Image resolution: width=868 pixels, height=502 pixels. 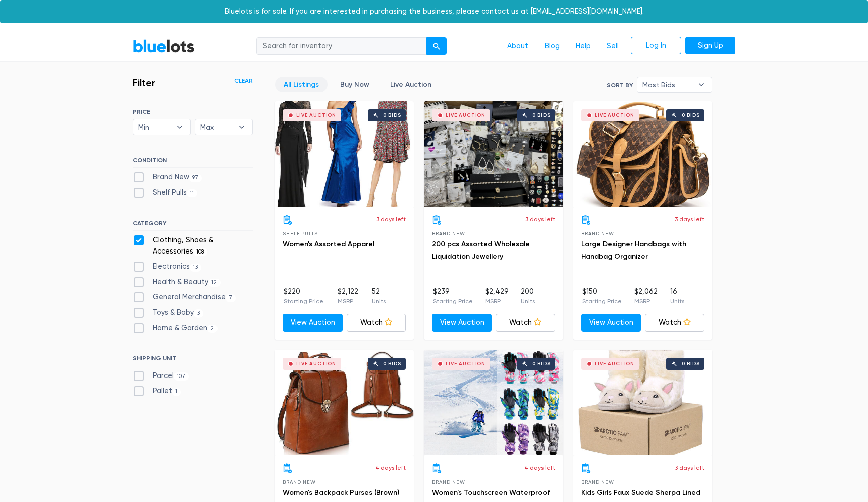 I want to click on span: 3, so click(x=199, y=313).